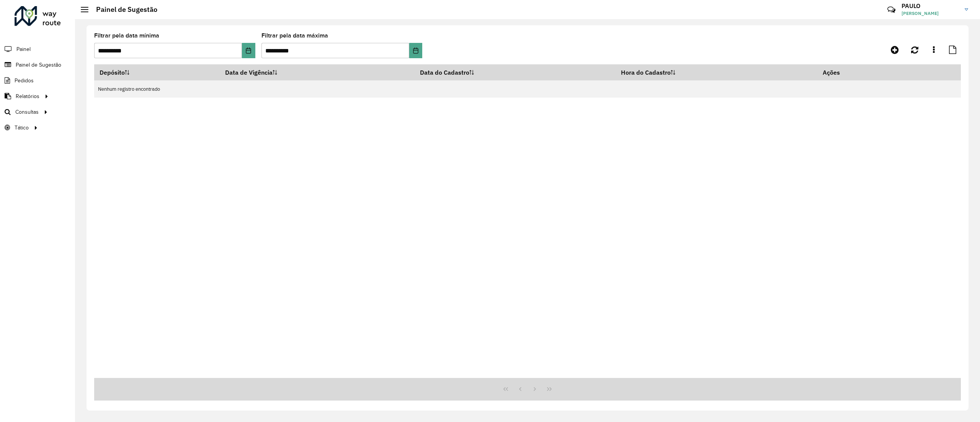 This screenshot has height=422, width=980. I want to click on span: Painel, so click(24, 49).